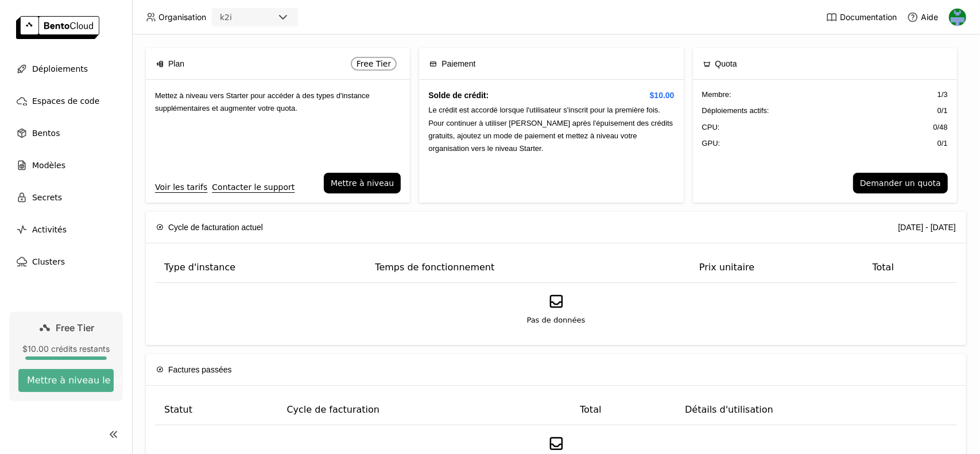  Describe the element at coordinates (66, 229) in the screenshot. I see `a: Activités` at that location.